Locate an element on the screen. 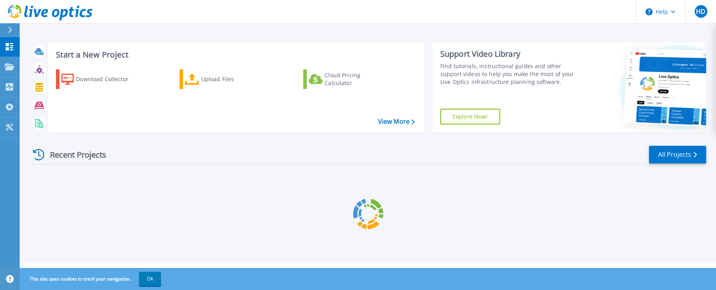 The width and height of the screenshot is (716, 290). div: Cloud Pricing Calculator is located at coordinates (356, 79).